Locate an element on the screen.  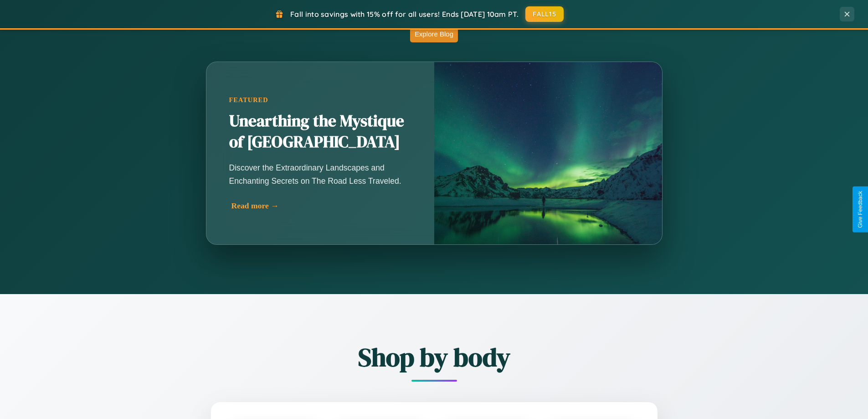
div: Featured is located at coordinates (320, 100).